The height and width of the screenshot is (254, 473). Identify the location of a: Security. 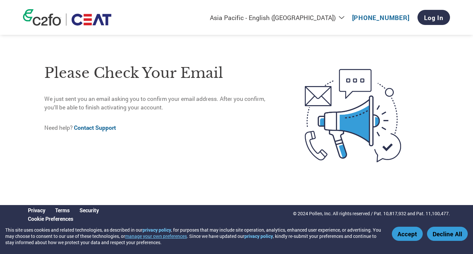
(89, 210).